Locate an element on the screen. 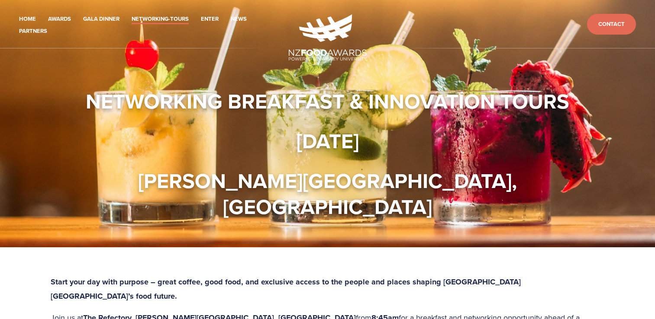  a: Networking-Tours is located at coordinates (160, 19).